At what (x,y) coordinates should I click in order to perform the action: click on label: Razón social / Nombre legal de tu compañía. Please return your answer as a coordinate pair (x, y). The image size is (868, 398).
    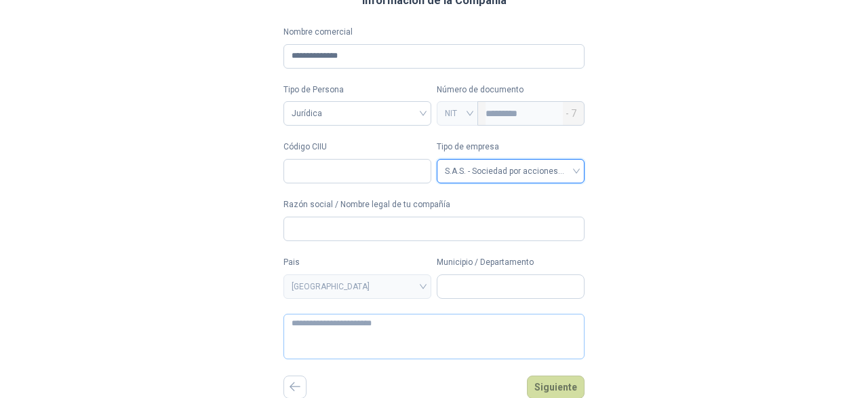
    Looking at the image, I should click on (434, 204).